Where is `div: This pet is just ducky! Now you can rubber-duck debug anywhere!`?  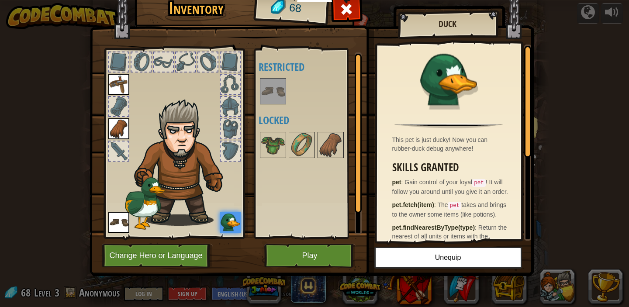 div: This pet is just ducky! Now you can rubber-duck debug anywhere! is located at coordinates (451, 144).